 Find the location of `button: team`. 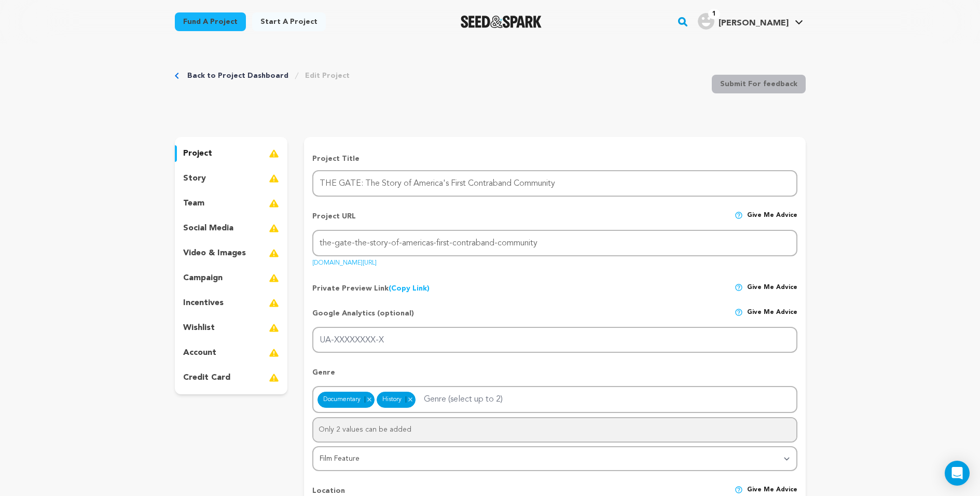

button: team is located at coordinates (232, 204).